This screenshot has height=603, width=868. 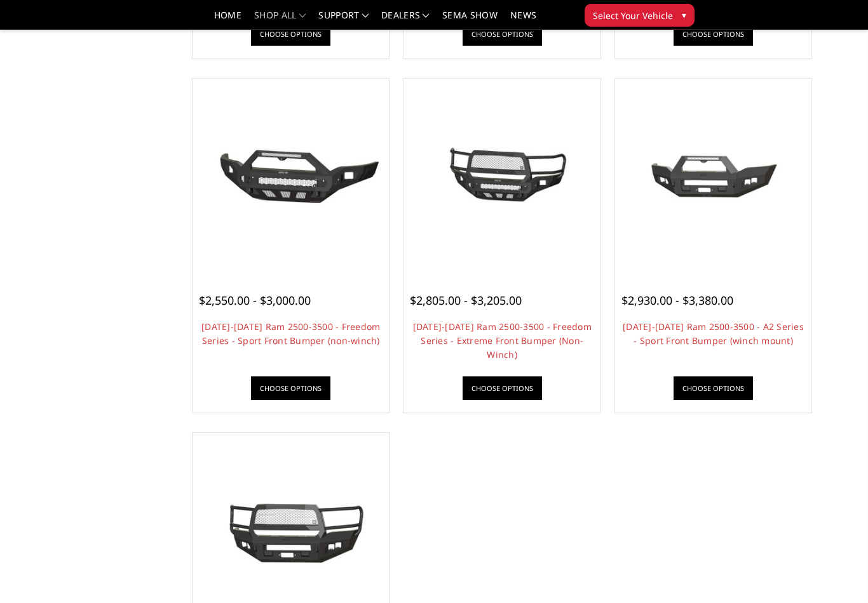 What do you see at coordinates (343, 20) in the screenshot?
I see `a: Support` at bounding box center [343, 20].